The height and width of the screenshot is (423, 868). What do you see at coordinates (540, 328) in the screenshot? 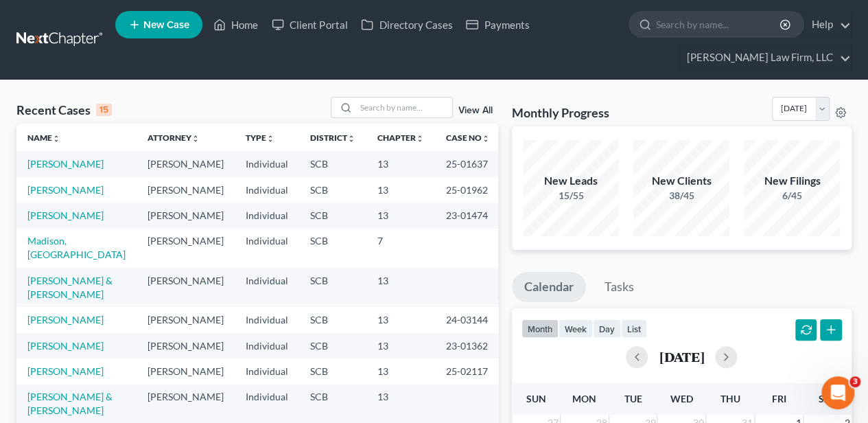
I see `button: month` at bounding box center [540, 328].